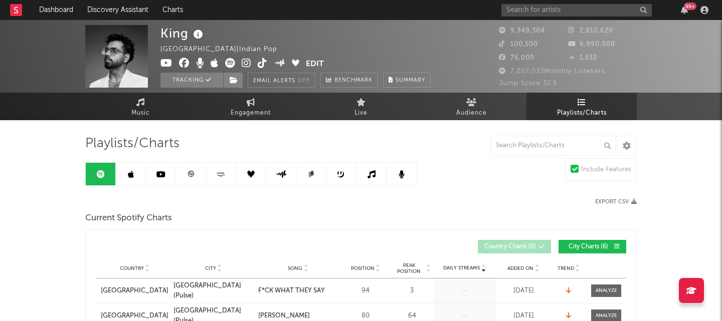 Image resolution: width=722 pixels, height=321 pixels. Describe the element at coordinates (140, 106) in the screenshot. I see `a: Music` at that location.